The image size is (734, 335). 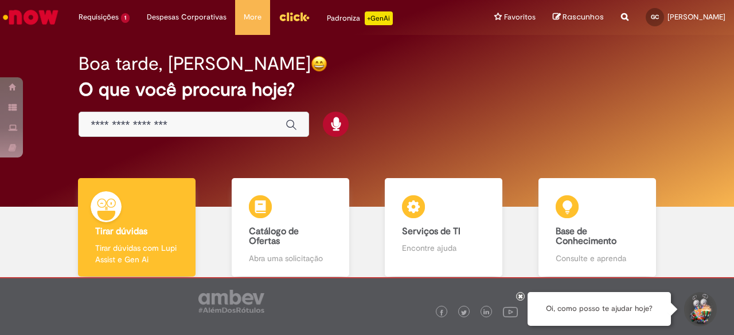 I want to click on p: Encontre ajuda, so click(x=443, y=248).